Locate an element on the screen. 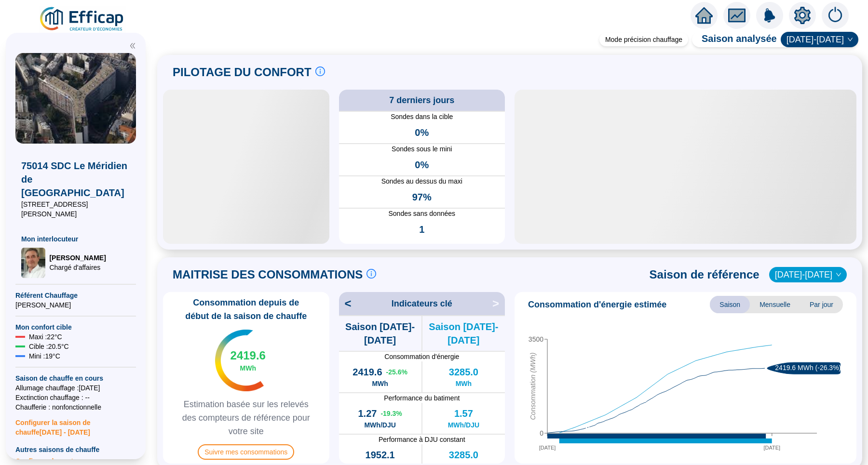  span: 1952.1 is located at coordinates (380, 455).